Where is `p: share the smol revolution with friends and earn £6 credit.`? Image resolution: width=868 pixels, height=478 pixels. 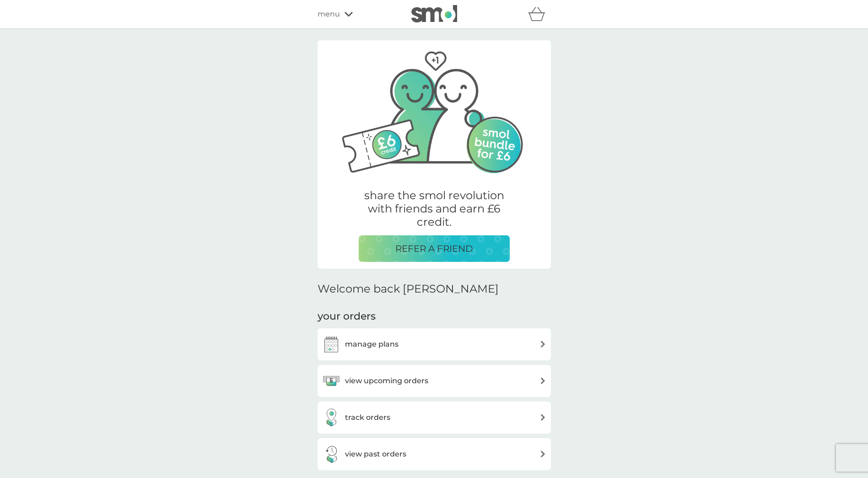 p: share the smol revolution with friends and earn £6 credit. is located at coordinates (434, 208).